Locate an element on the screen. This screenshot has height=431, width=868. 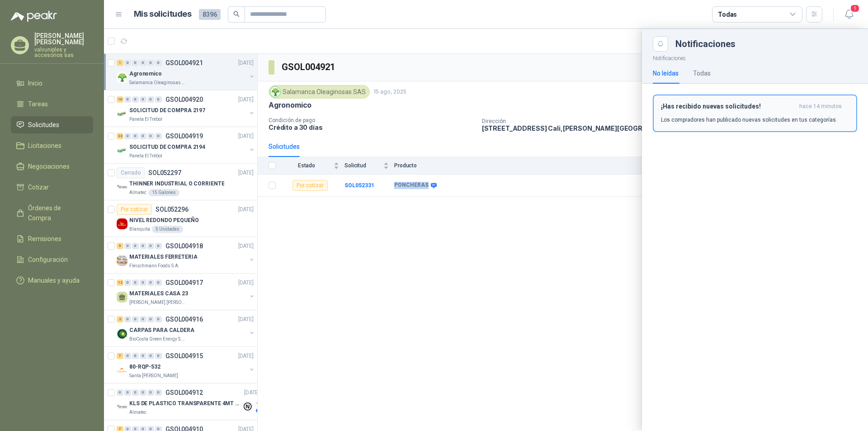
a: Solicitudes is located at coordinates (52, 125).